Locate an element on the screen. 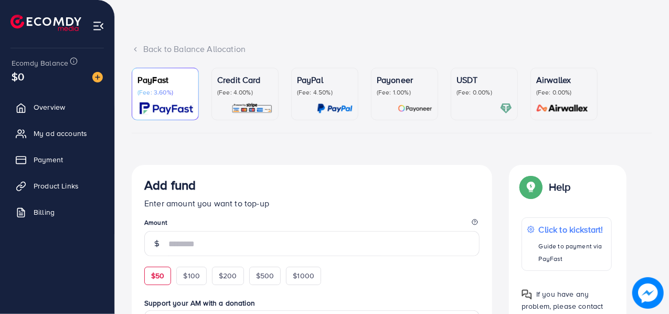 The height and width of the screenshot is (314, 669). a: Billing is located at coordinates (57, 212).